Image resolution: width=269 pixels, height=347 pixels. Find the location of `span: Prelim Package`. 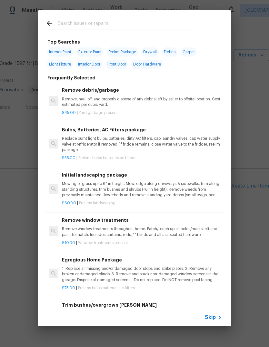

span: Prelim Package is located at coordinates (122, 52).